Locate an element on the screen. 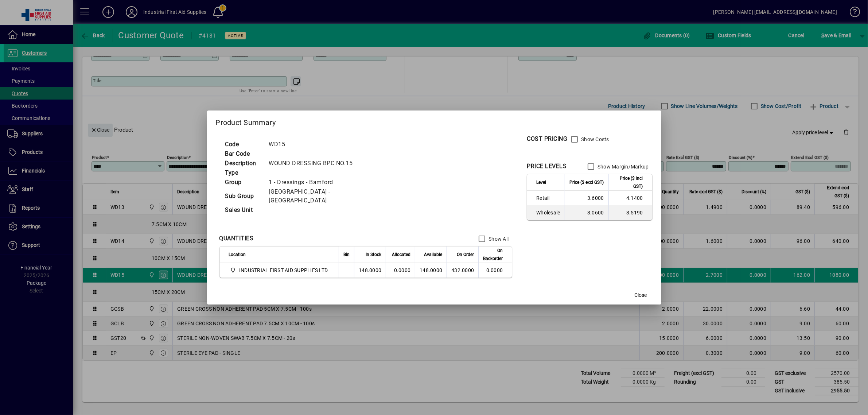 Image resolution: width=868 pixels, height=415 pixels. div: QUANTITIES is located at coordinates (237, 238).